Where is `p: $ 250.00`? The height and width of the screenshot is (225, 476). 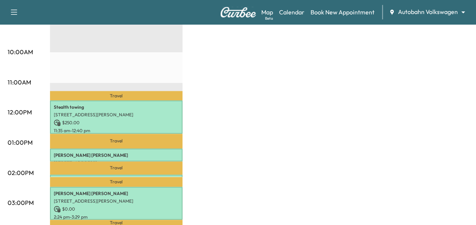
p: $ 250.00 is located at coordinates (116, 123).